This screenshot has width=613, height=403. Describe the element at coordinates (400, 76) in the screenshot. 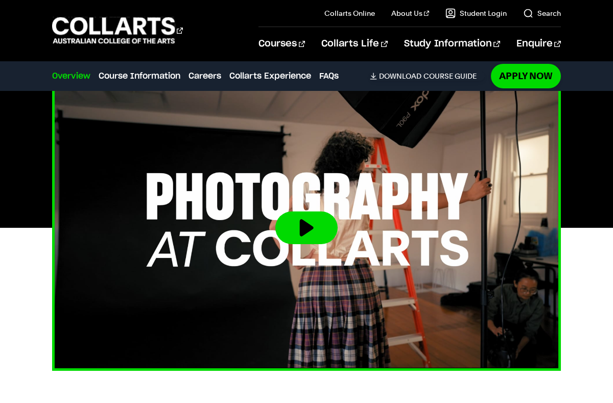

I see `span: Download` at that location.